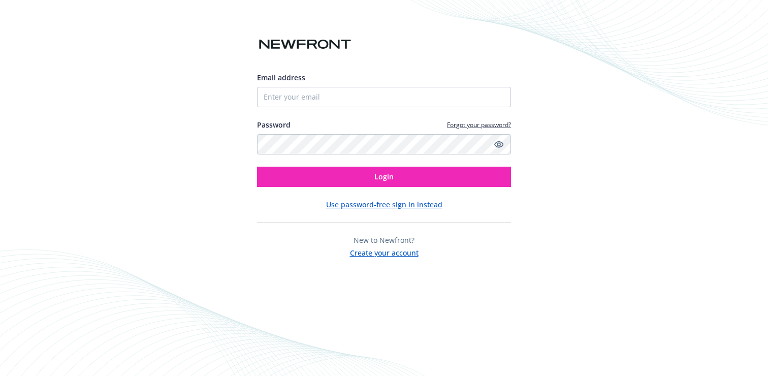 The height and width of the screenshot is (376, 768). Describe the element at coordinates (384, 176) in the screenshot. I see `span: Login` at that location.